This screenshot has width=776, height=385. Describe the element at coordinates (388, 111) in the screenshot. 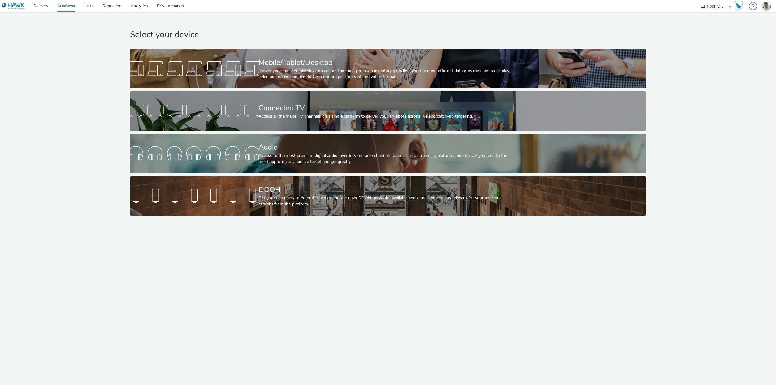

I see `a: Connected TVAccess all the major TV channels on a single platform to deliver your TV spots across...` at that location.